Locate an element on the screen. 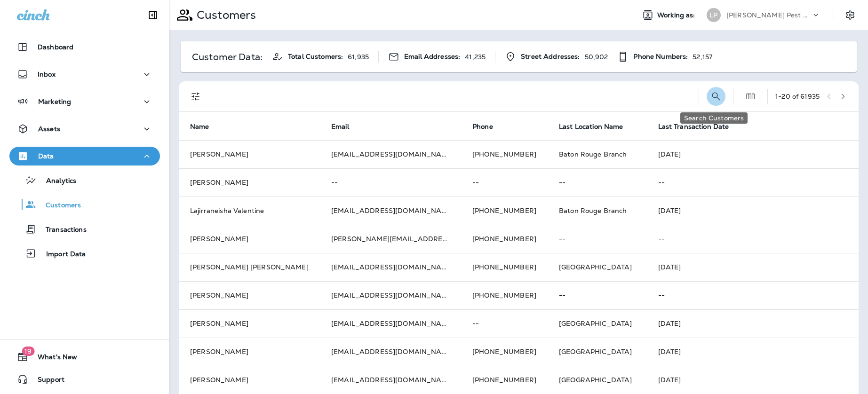 The height and width of the screenshot is (394, 868). button: Search Customers is located at coordinates (716, 96).